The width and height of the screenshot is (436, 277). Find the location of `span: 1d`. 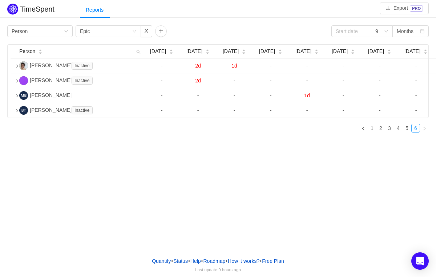

span: 1d is located at coordinates (307, 95).